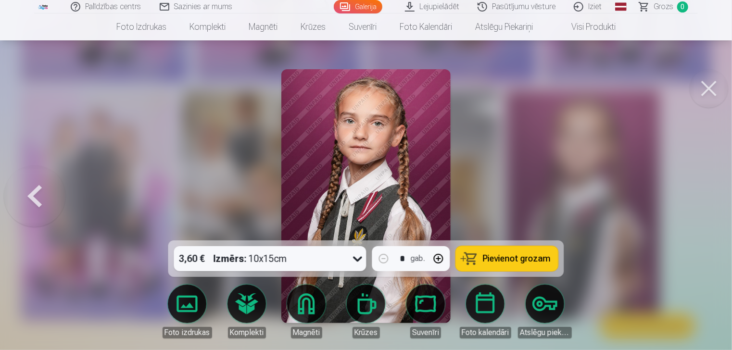 Image resolution: width=732 pixels, height=350 pixels. Describe the element at coordinates (682, 7) in the screenshot. I see `span: 0` at that location.